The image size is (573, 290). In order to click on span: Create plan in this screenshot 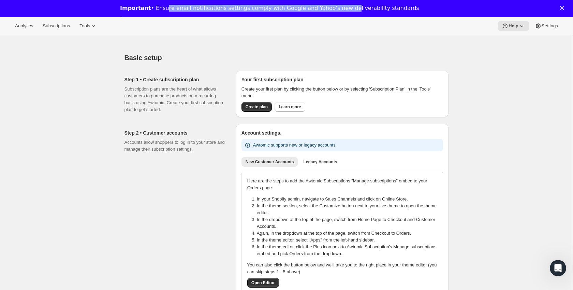, I will do `click(257, 107)`.